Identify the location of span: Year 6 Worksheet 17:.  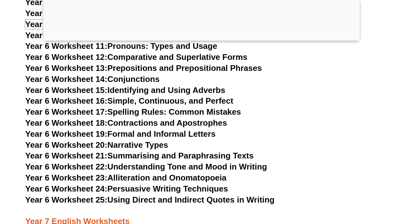
(66, 112).